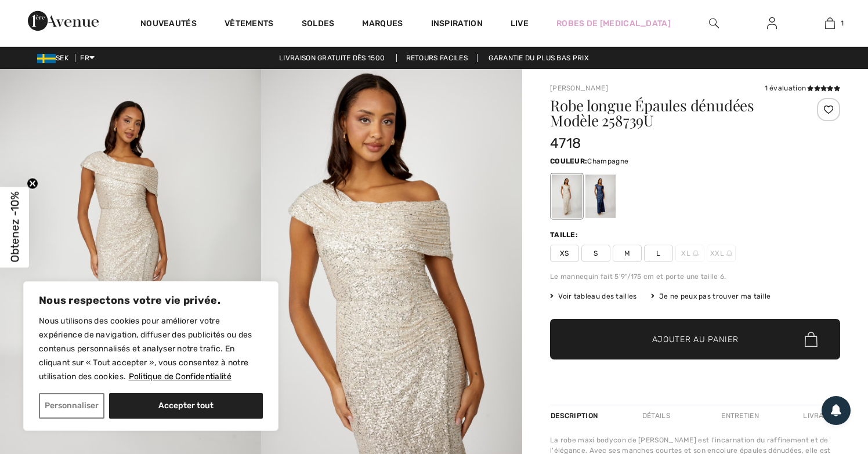 Image resolution: width=868 pixels, height=454 pixels. Describe the element at coordinates (740, 416) in the screenshot. I see `div: Entretien` at that location.